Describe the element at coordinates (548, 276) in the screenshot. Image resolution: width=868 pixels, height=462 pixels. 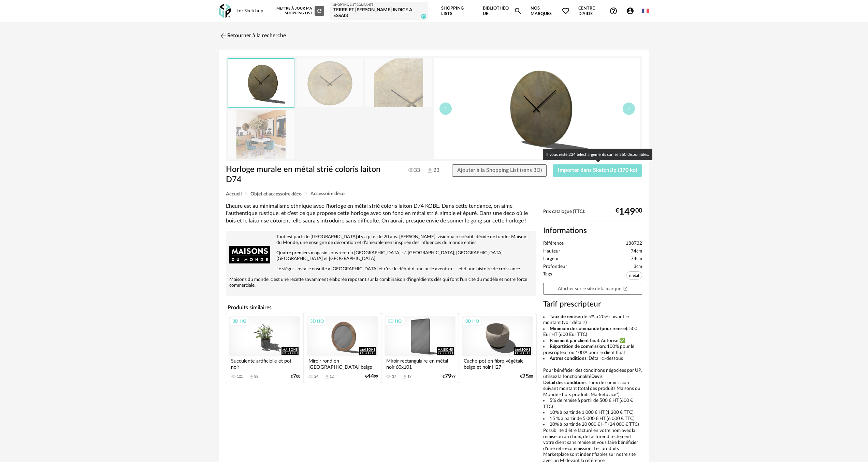
I see `span: Tags` at that location.